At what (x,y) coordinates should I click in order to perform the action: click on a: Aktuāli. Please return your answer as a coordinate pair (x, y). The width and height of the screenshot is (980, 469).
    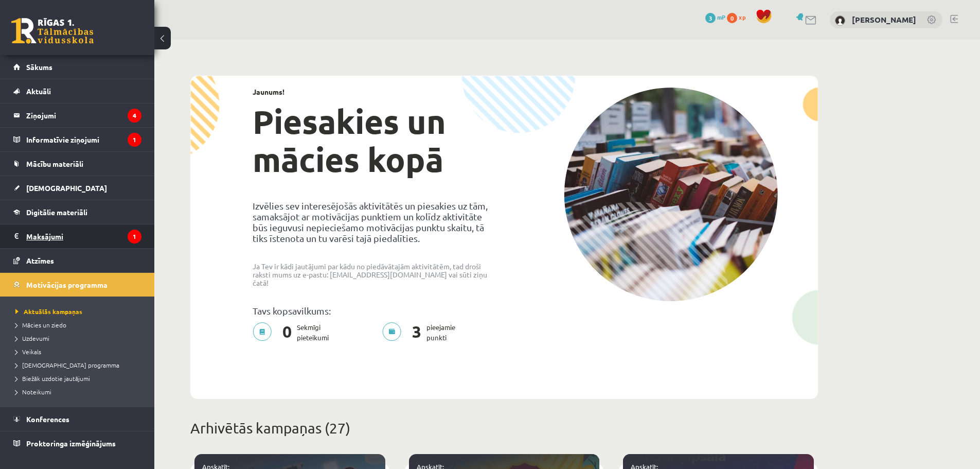
    Looking at the image, I should click on (77, 91).